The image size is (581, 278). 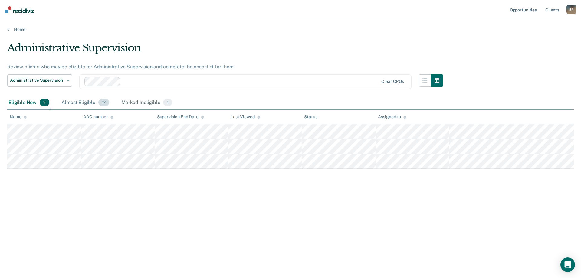 What do you see at coordinates (45, 103) in the screenshot?
I see `span: 3` at bounding box center [45, 103].